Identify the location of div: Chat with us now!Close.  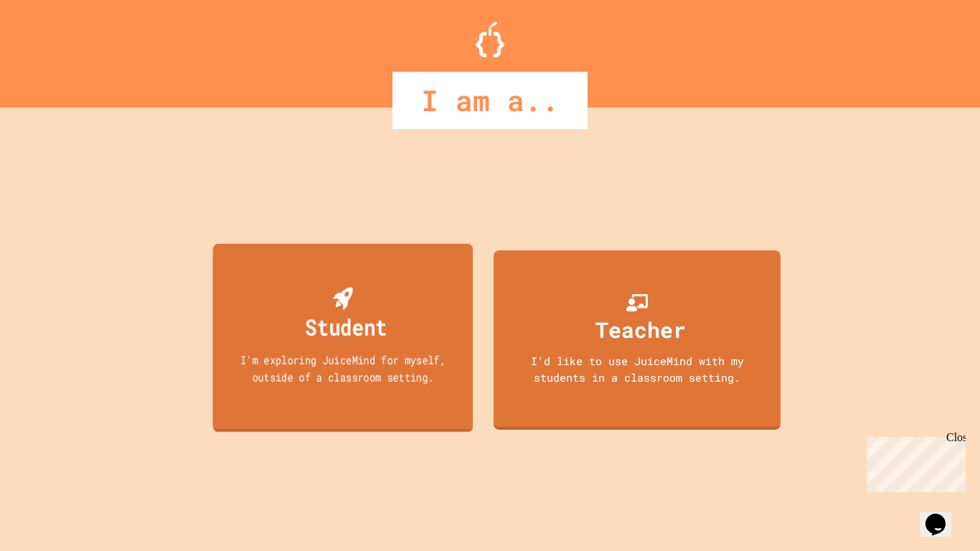
(53, 48).